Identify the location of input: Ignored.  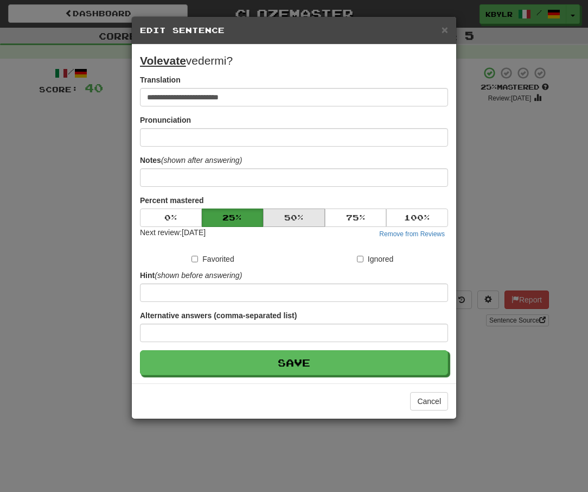
(360, 259).